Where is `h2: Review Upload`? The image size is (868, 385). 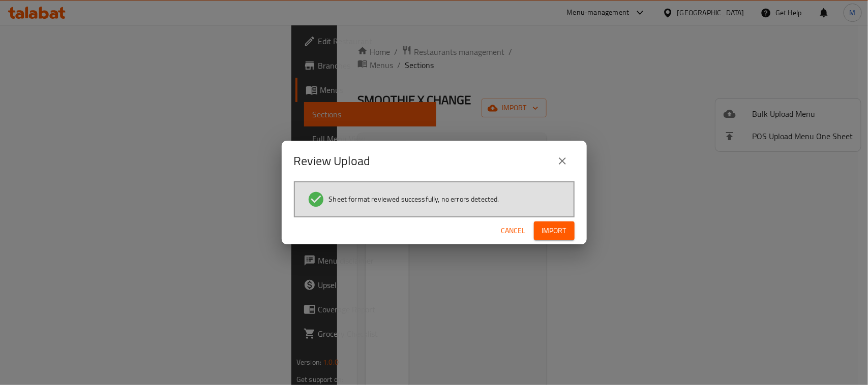
h2: Review Upload is located at coordinates (332, 161).